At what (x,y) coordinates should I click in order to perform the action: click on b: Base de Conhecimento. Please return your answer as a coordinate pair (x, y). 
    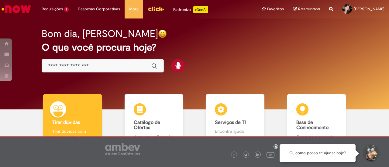
    Looking at the image, I should click on (312, 125).